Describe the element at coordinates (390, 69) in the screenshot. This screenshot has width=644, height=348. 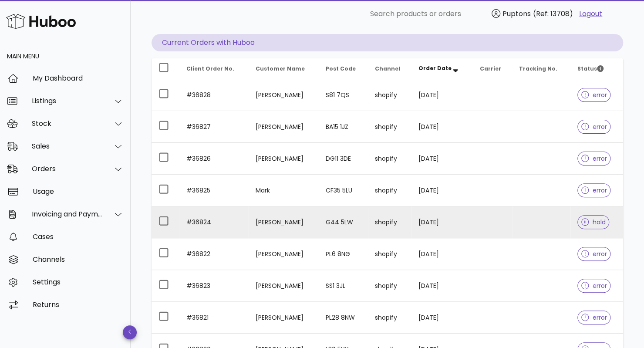
I see `th: Channel` at that location.